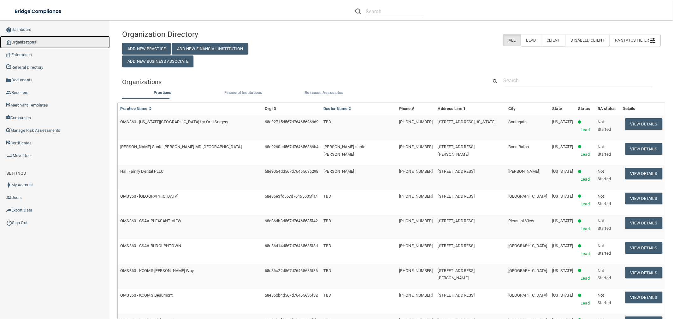 This screenshot has height=319, width=673. What do you see at coordinates (142, 171) in the screenshot?
I see `span: Hall Family Dental PLLC` at bounding box center [142, 171].